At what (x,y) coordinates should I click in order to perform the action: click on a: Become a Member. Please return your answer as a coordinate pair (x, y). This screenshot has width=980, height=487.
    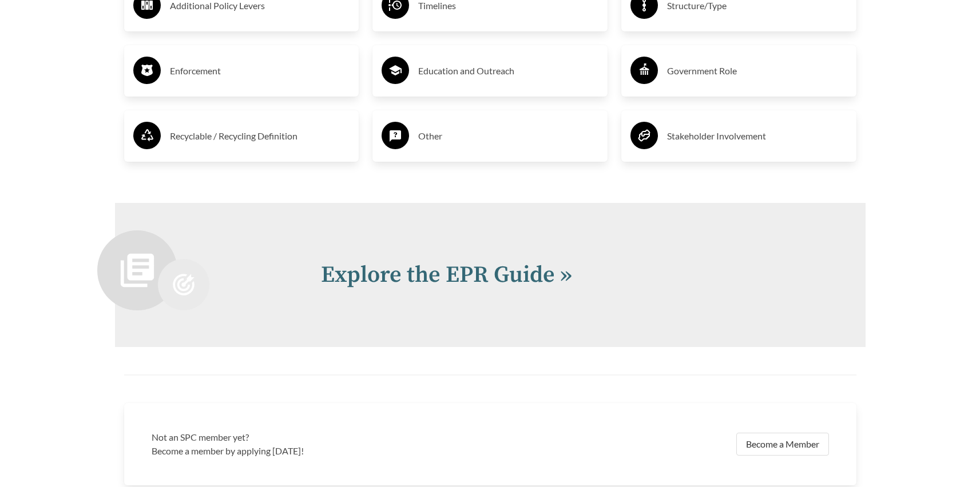
    Looking at the image, I should click on (782, 444).